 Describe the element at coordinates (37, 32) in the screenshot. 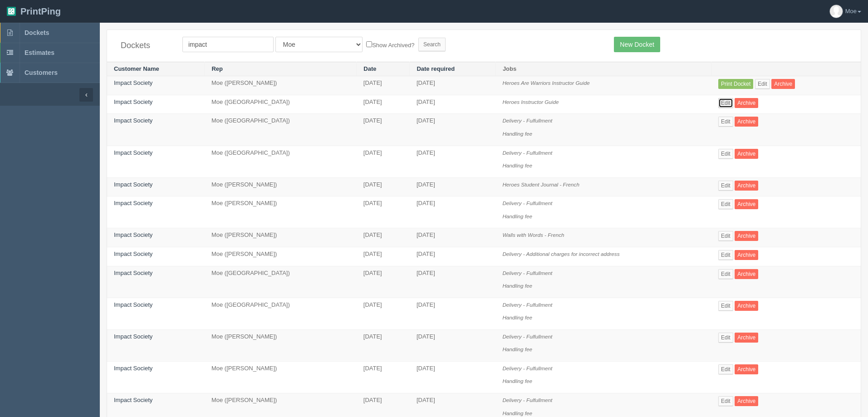

I see `span: Dockets` at that location.